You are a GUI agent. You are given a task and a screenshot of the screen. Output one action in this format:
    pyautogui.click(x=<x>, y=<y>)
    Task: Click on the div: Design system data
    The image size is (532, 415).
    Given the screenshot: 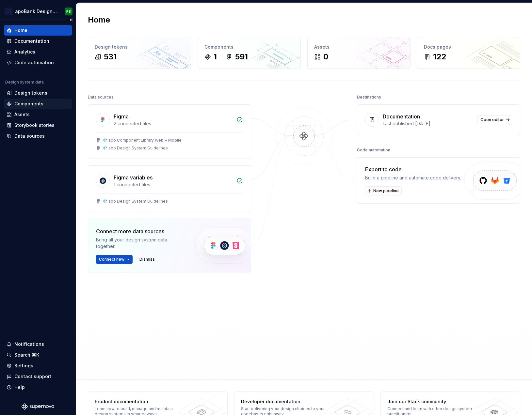 What is the action you would take?
    pyautogui.click(x=24, y=82)
    